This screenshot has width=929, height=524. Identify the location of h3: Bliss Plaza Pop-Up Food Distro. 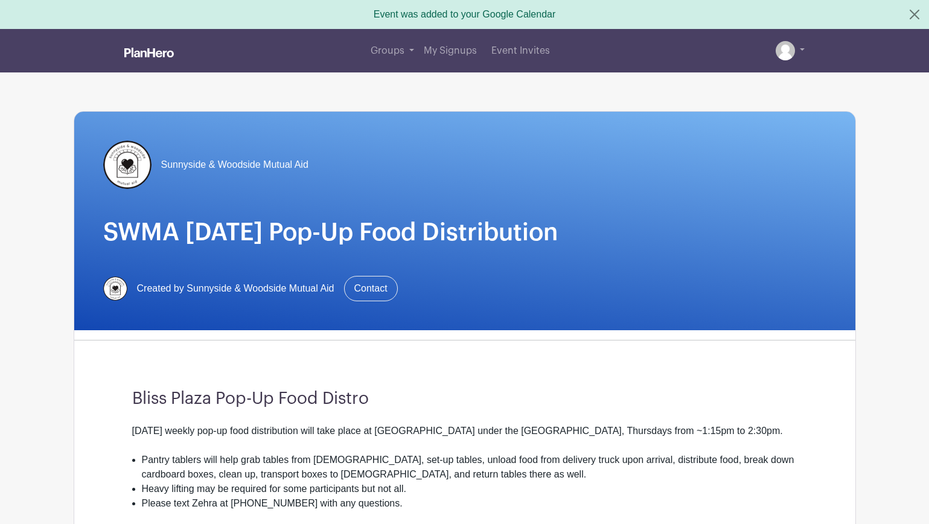
(465, 399).